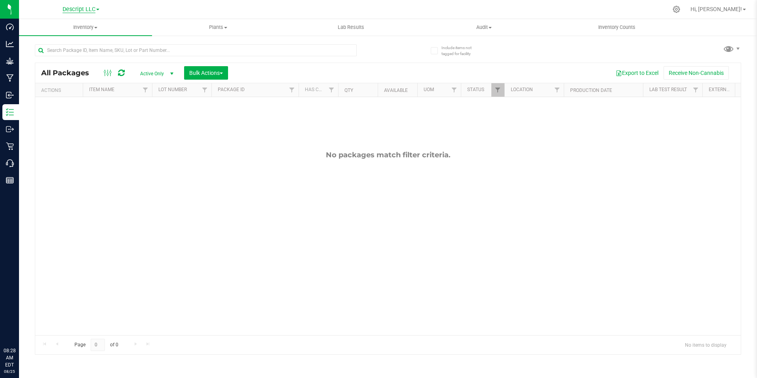 The image size is (757, 378). Describe the element at coordinates (102, 89) in the screenshot. I see `a: Item Name` at that location.